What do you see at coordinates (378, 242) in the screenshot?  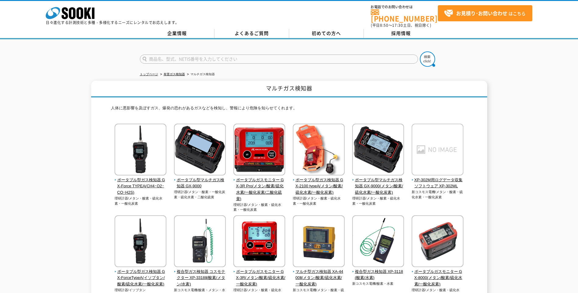 I see `img: 複合型ガス検知器 XP-3118(酸素/水素)` at bounding box center [378, 242].